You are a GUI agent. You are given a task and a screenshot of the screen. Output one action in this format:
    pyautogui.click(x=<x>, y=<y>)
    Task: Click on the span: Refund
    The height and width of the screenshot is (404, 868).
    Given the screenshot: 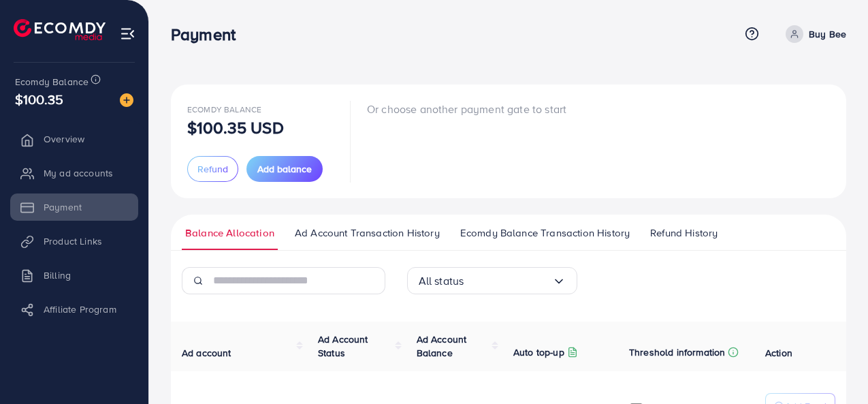 What is the action you would take?
    pyautogui.click(x=212, y=169)
    